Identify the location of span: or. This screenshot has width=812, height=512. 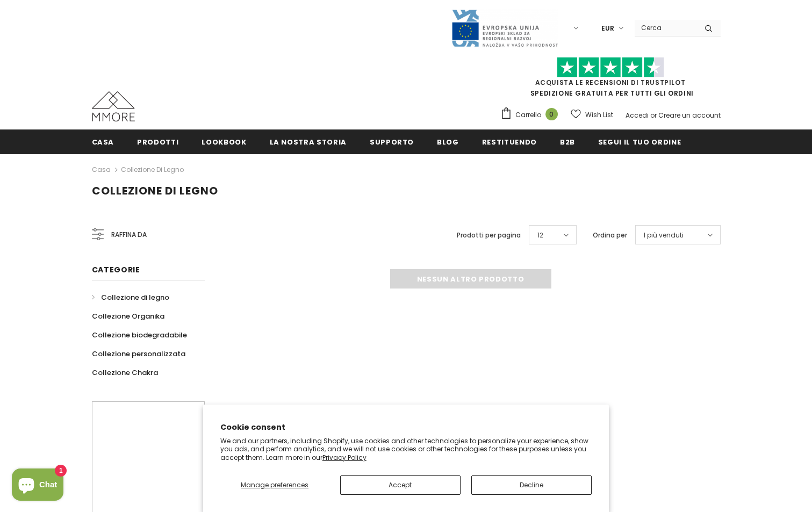
(654, 115).